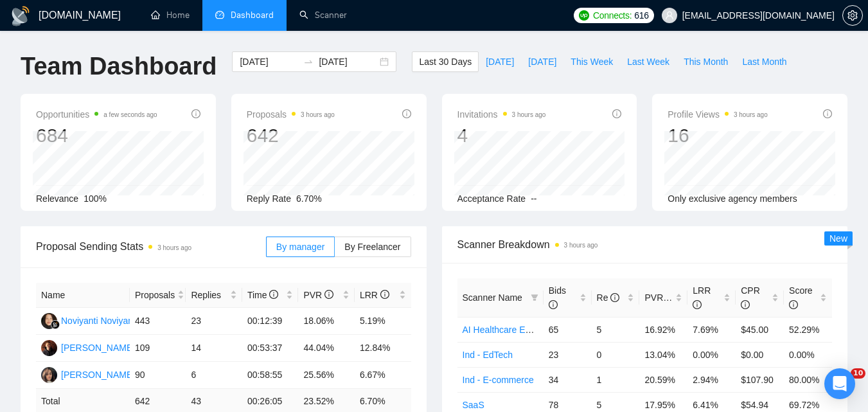 The width and height of the screenshot is (868, 412). What do you see at coordinates (97, 135) in the screenshot?
I see `div: 684` at bounding box center [97, 135].